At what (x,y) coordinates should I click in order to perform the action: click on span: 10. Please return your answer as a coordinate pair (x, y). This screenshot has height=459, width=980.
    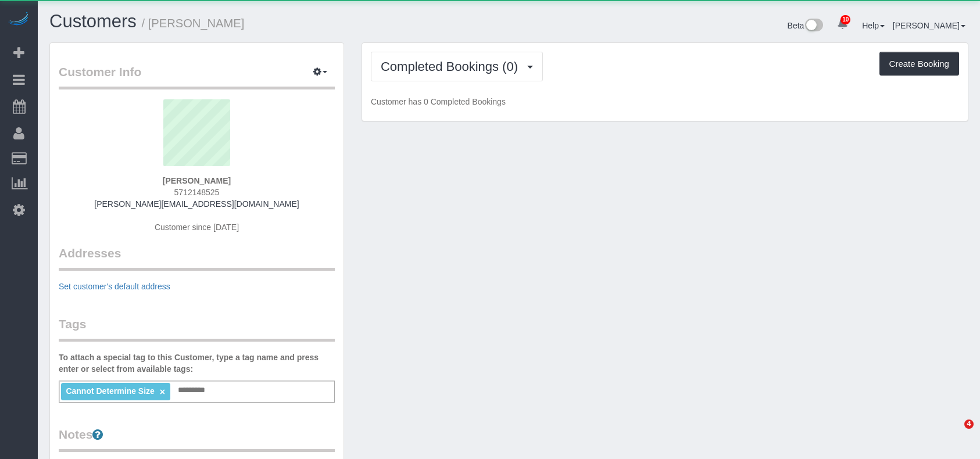
    Looking at the image, I should click on (845, 20).